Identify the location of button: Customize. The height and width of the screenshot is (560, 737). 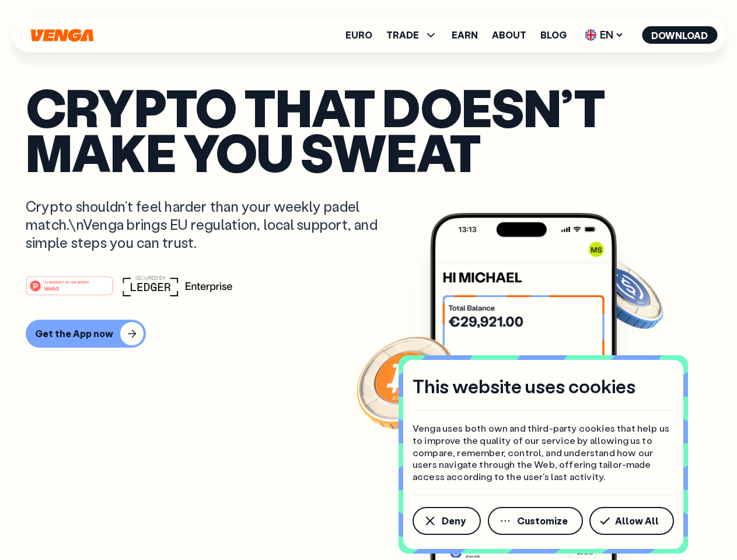
(535, 521).